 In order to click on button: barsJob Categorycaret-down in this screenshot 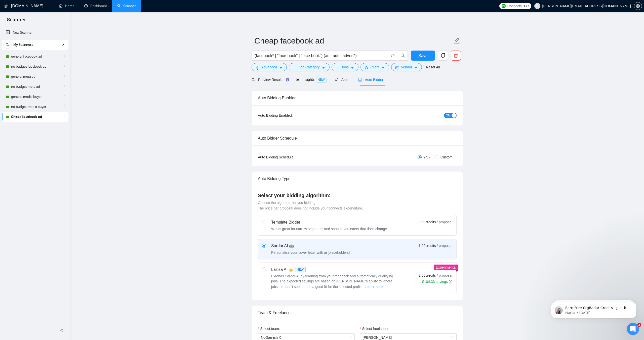, I will do `click(309, 67)`.